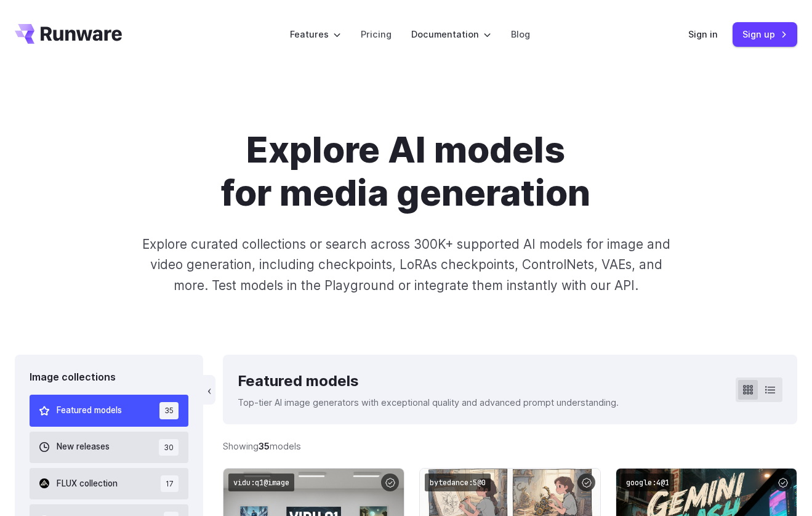 The width and height of the screenshot is (812, 516). I want to click on button: FLUX collection 17, so click(109, 484).